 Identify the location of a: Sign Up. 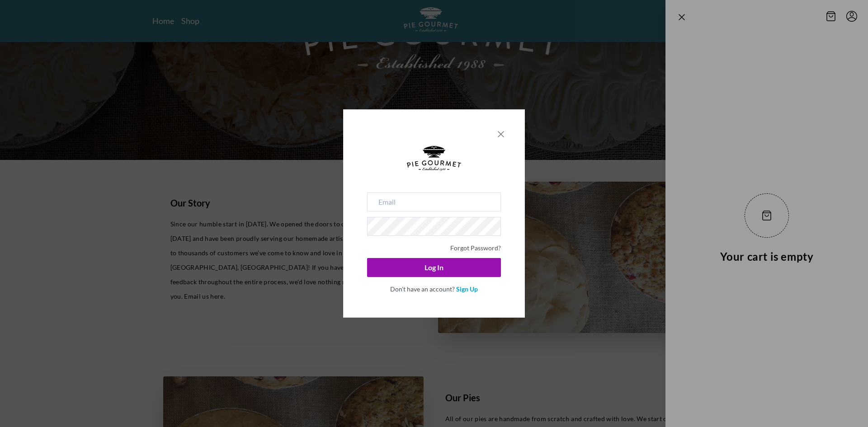
(467, 289).